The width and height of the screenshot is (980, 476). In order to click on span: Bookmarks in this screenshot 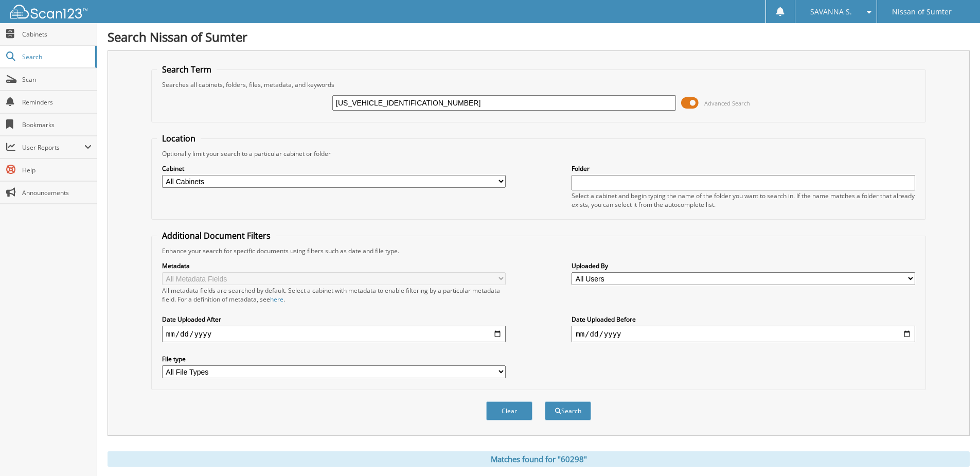, I will do `click(57, 124)`.